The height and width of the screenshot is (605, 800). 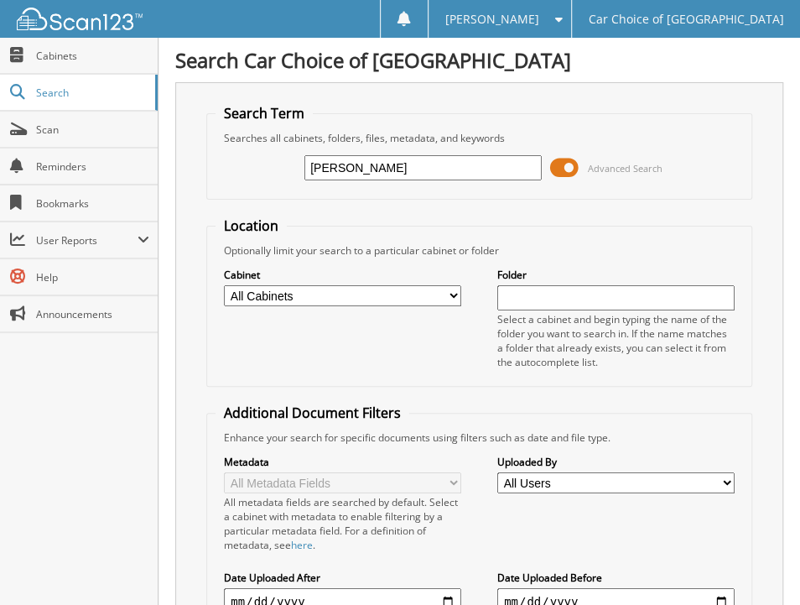 I want to click on label: Date Uploaded Before, so click(x=616, y=577).